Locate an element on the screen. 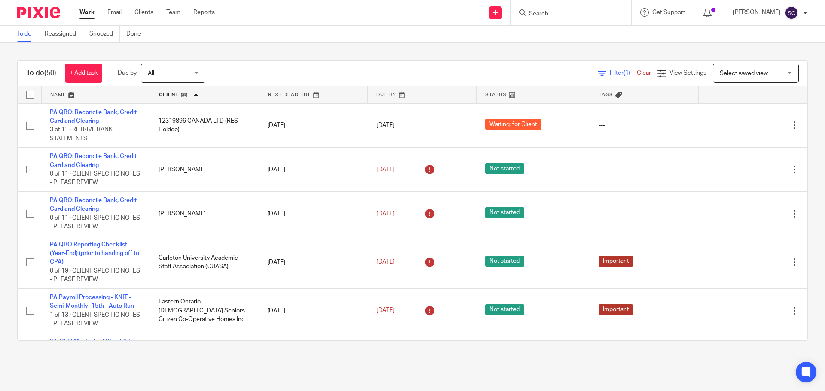  a: + Add task is located at coordinates (83, 73).